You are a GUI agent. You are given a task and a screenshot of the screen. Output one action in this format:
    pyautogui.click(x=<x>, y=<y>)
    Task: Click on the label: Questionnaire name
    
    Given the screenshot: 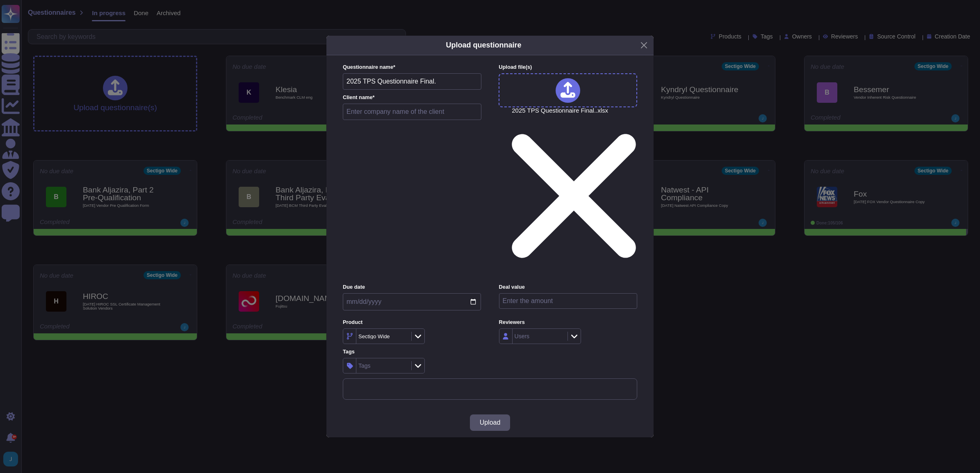 What is the action you would take?
    pyautogui.click(x=412, y=67)
    